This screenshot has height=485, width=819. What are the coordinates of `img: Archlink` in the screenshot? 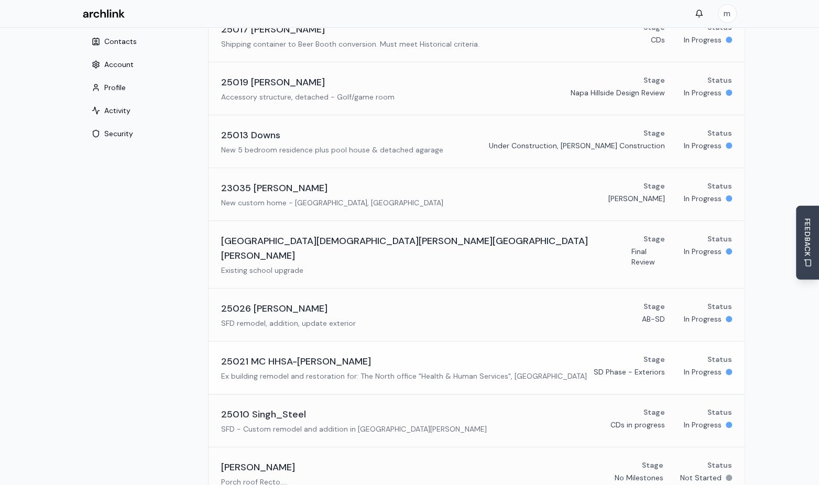 It's located at (104, 14).